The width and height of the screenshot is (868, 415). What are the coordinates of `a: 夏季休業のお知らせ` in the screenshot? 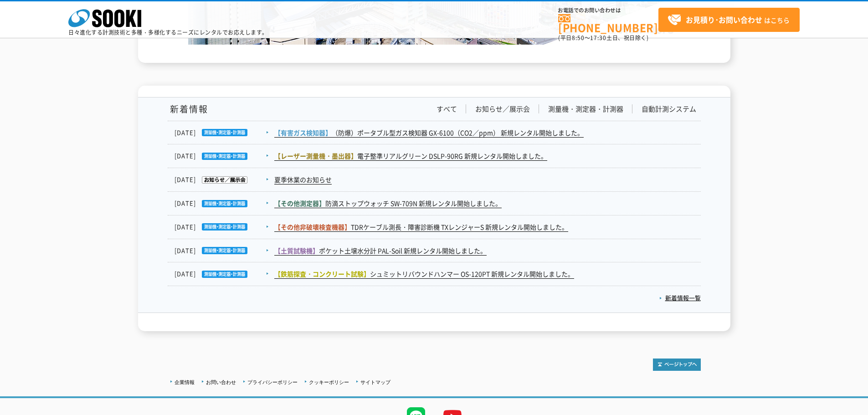 It's located at (303, 180).